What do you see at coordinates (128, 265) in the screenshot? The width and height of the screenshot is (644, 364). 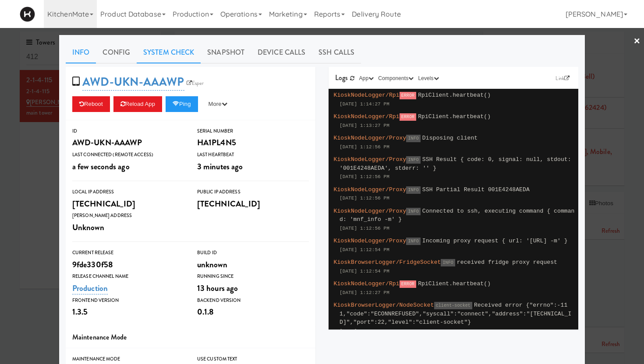 I see `div: 9fde330f58` at bounding box center [128, 265].